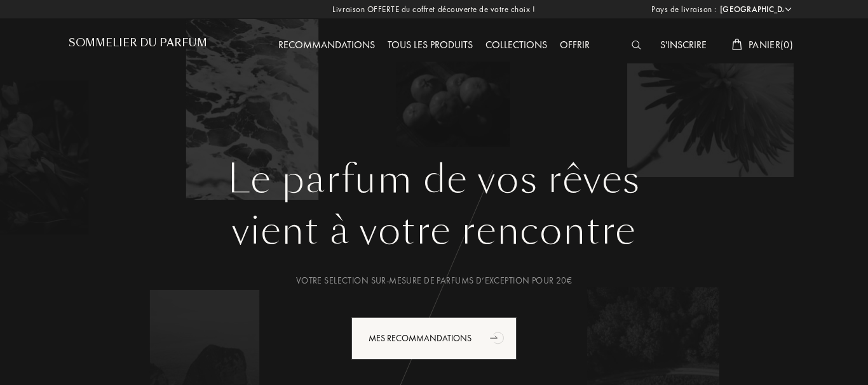 The width and height of the screenshot is (868, 385). I want to click on div: S'inscrire, so click(684, 46).